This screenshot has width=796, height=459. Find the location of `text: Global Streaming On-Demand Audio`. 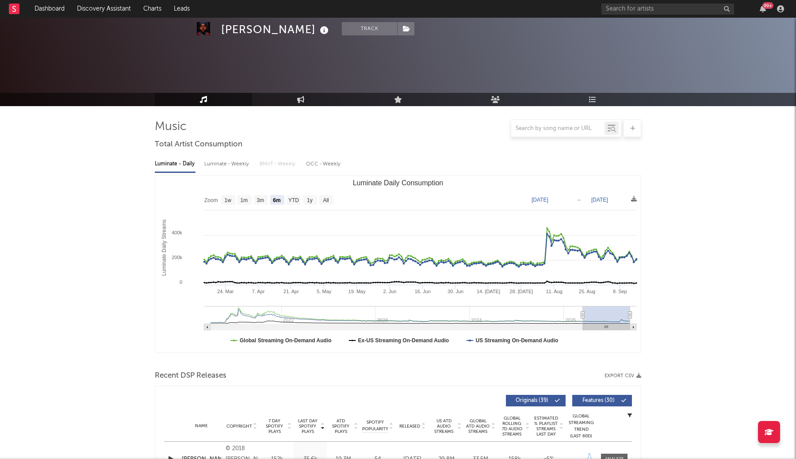

text: Global Streaming On-Demand Audio is located at coordinates (286, 341).